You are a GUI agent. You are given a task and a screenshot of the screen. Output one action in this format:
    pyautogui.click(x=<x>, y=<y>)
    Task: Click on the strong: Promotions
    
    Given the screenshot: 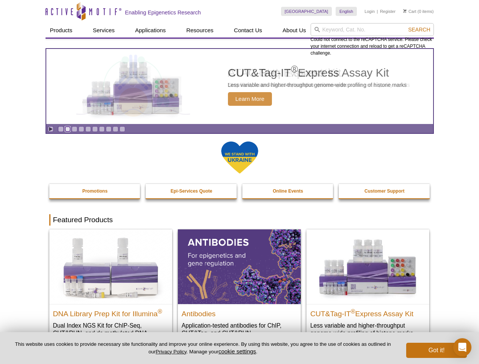 What is the action you would take?
    pyautogui.click(x=95, y=191)
    